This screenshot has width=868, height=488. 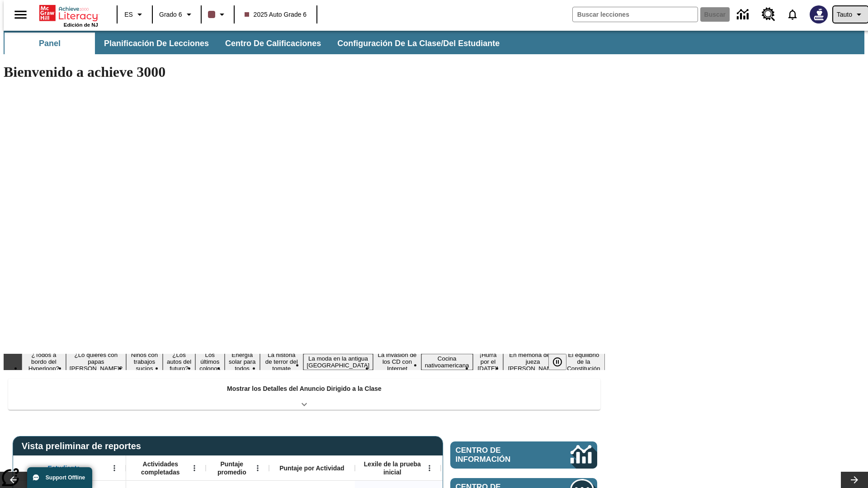 What do you see at coordinates (64, 468) in the screenshot?
I see `span: Estudiante` at bounding box center [64, 468].